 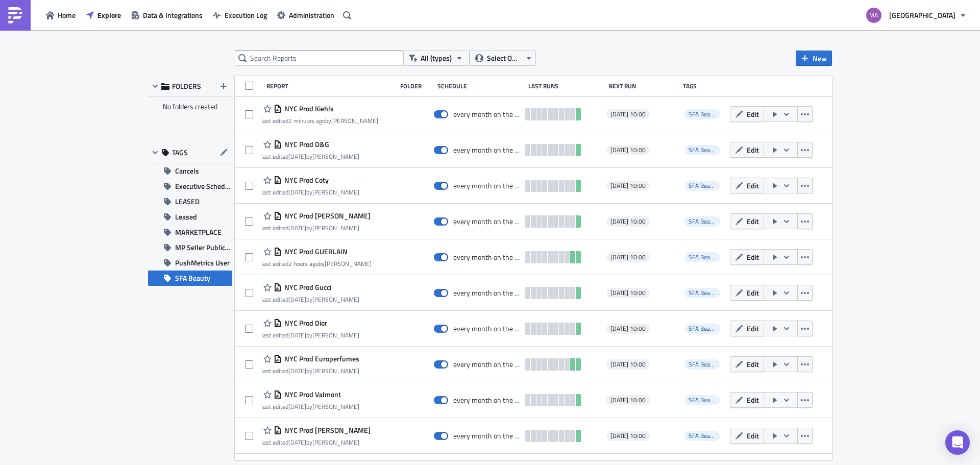 What do you see at coordinates (167, 15) in the screenshot?
I see `a: Data & Integrations` at bounding box center [167, 15].